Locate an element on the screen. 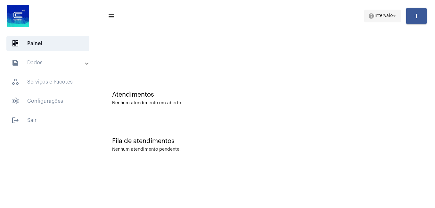 Image resolution: width=435 pixels, height=208 pixels. mat-icon: help is located at coordinates (371, 16).